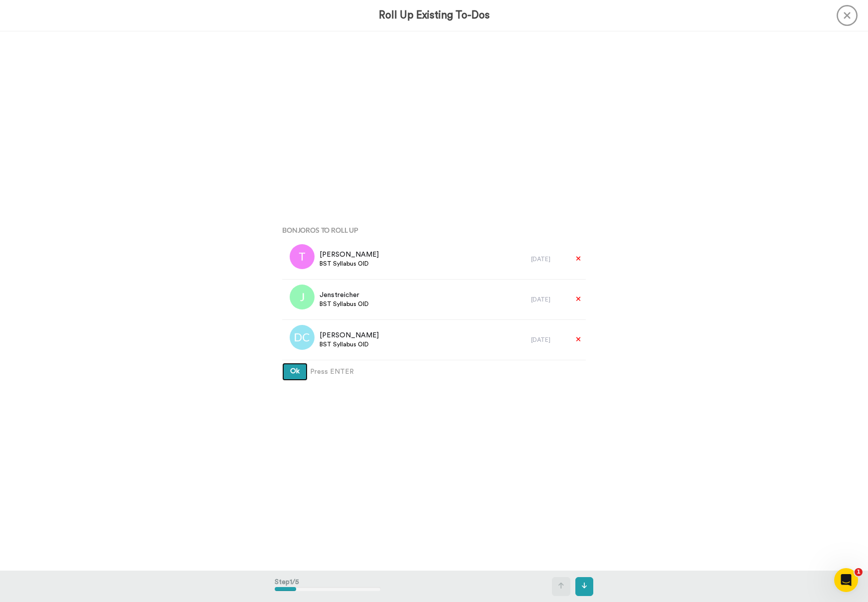 The image size is (868, 602). Describe the element at coordinates (434, 230) in the screenshot. I see `h4: Bonjoros To Roll Up` at that location.